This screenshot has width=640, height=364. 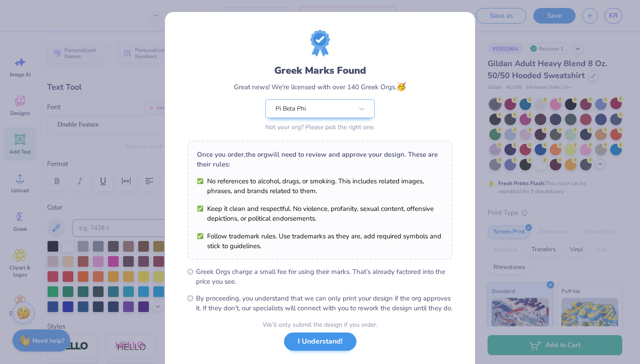 I want to click on span: By proceeding, you understand that we can only print your design if the org approves it. If they ..., so click(x=325, y=303).